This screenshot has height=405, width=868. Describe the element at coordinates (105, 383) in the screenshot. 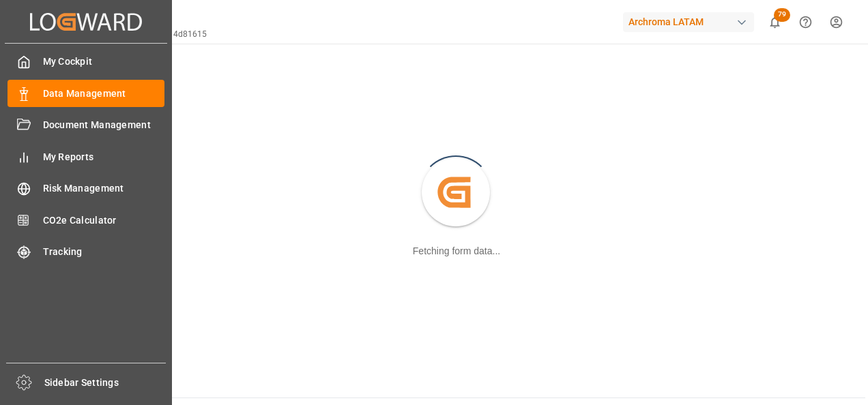

I see `span: Sidebar Settings` at that location.